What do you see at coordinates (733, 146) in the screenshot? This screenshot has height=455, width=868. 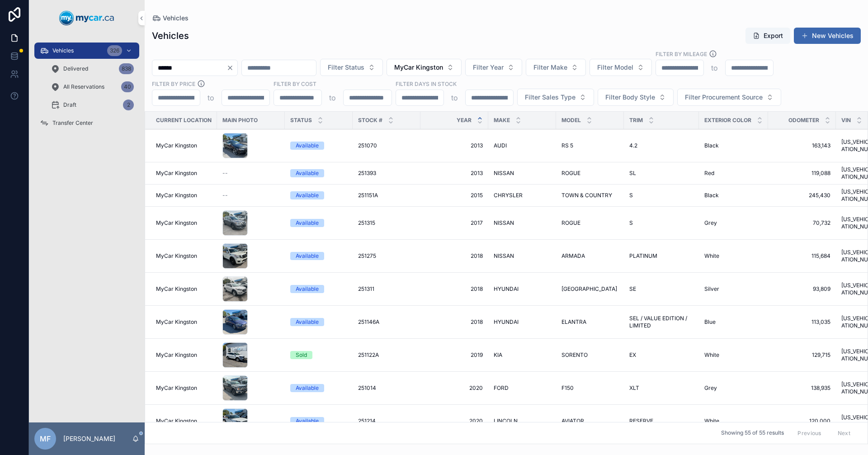 I see `a: Black` at bounding box center [733, 146].